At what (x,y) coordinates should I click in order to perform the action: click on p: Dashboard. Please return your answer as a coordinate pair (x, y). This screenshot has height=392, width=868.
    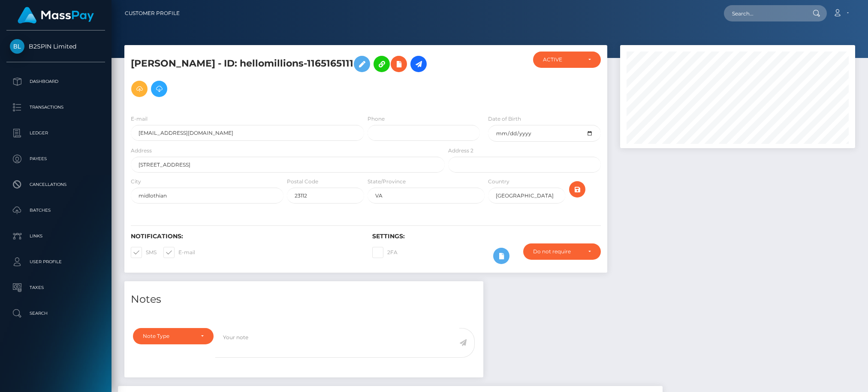
    Looking at the image, I should click on (56, 81).